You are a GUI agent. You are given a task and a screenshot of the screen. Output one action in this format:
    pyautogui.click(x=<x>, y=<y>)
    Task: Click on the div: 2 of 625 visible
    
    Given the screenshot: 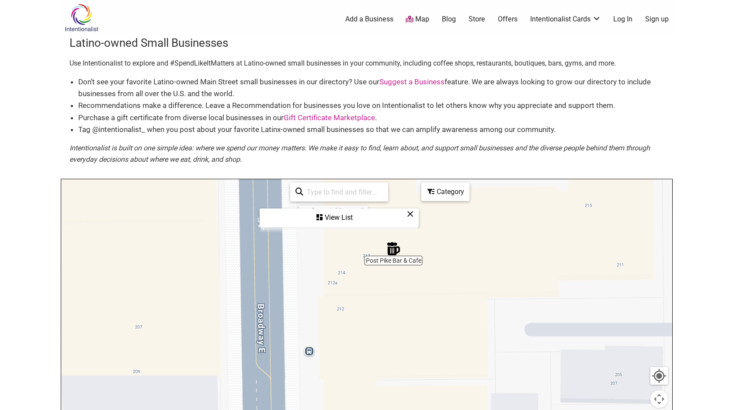 What is the action you would take?
    pyautogui.click(x=324, y=211)
    